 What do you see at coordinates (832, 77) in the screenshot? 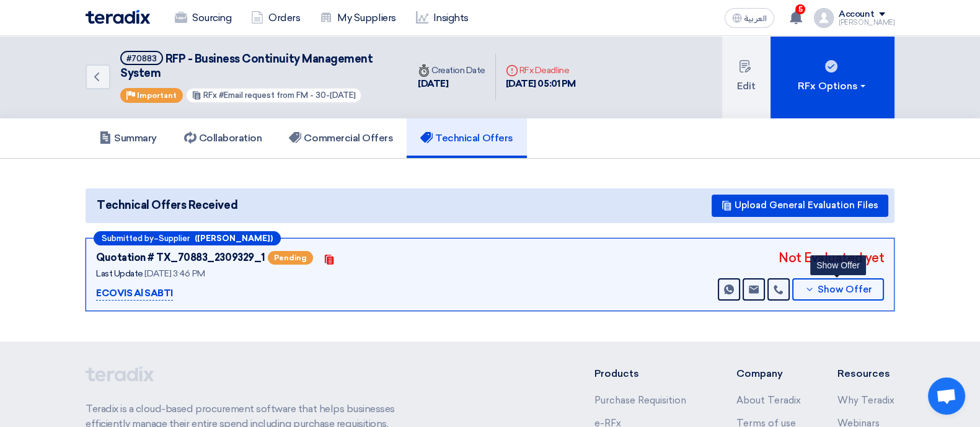
I see `button: RFx Options` at bounding box center [832, 77].